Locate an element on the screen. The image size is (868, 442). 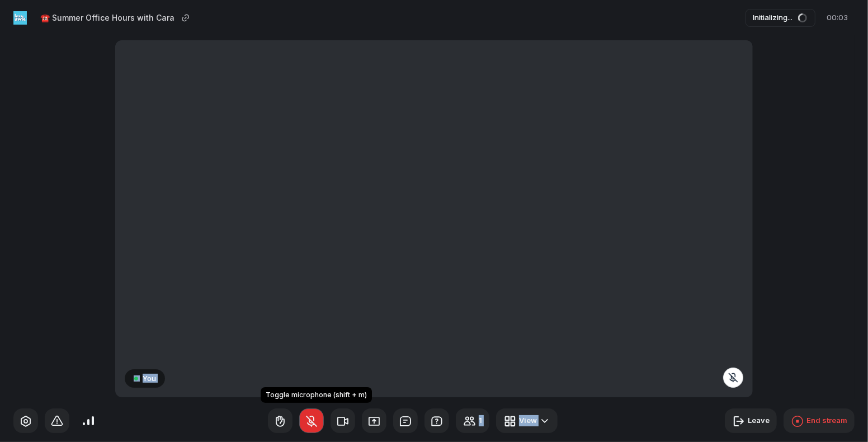
span: You is located at coordinates (149, 378).